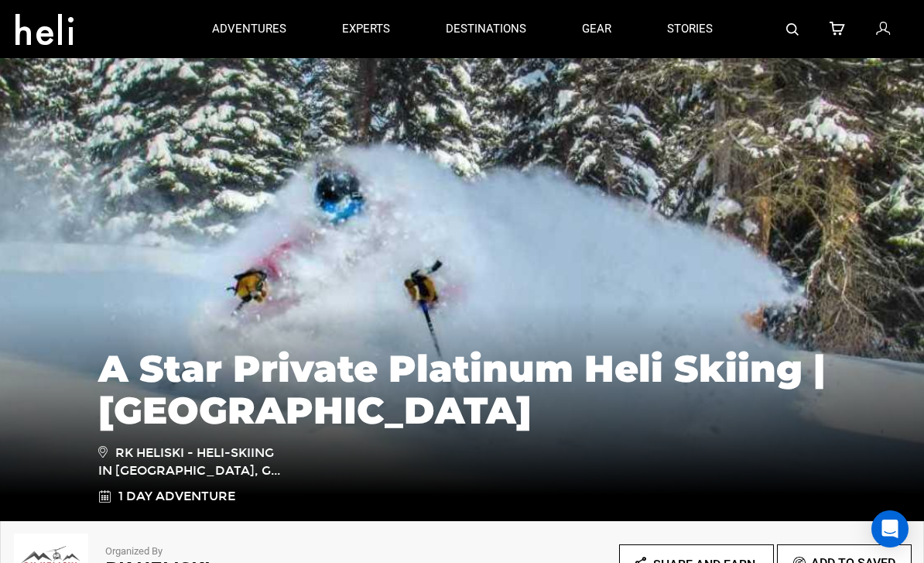 Image resolution: width=924 pixels, height=563 pixels. Describe the element at coordinates (890, 529) in the screenshot. I see `div: Open Intercom Messenger` at that location.